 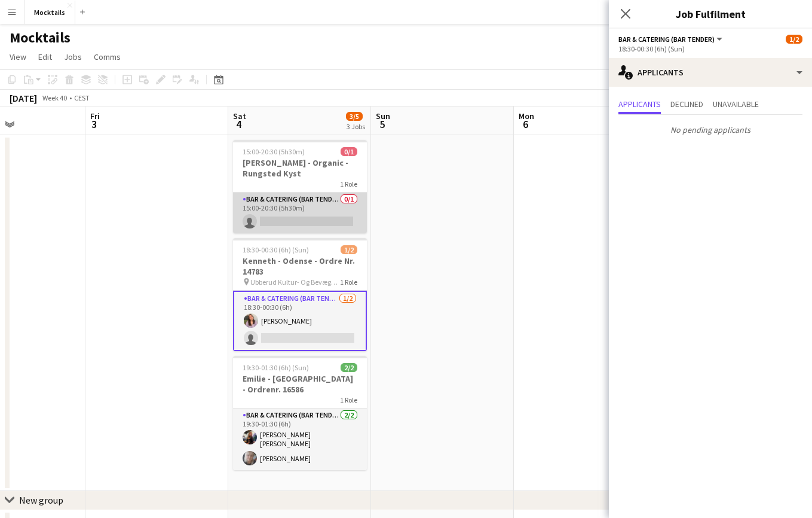 What do you see at coordinates (671, 39) in the screenshot?
I see `button: Bar & Catering (Bar Tender)` at bounding box center [671, 39].